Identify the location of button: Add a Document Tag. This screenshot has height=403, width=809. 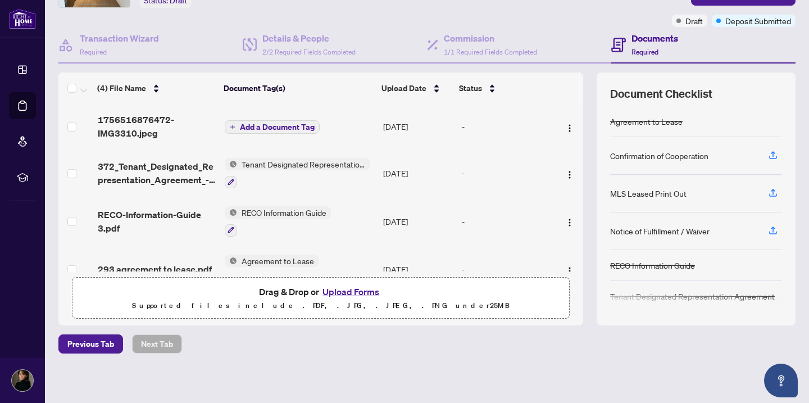
(272, 127).